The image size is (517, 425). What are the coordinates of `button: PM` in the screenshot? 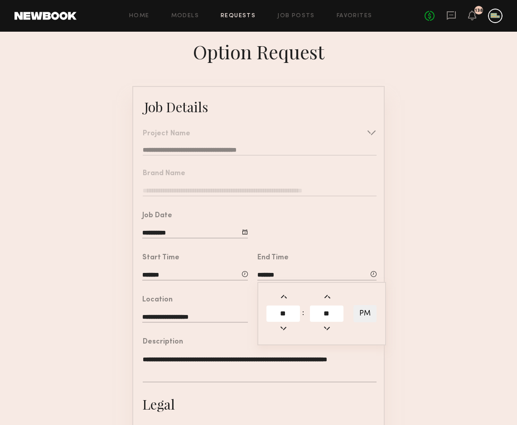 It's located at (365, 314).